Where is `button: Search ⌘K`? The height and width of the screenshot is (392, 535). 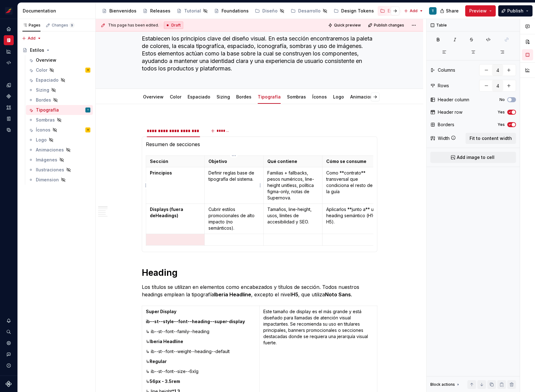 button: Search ⌘K is located at coordinates (9, 331).